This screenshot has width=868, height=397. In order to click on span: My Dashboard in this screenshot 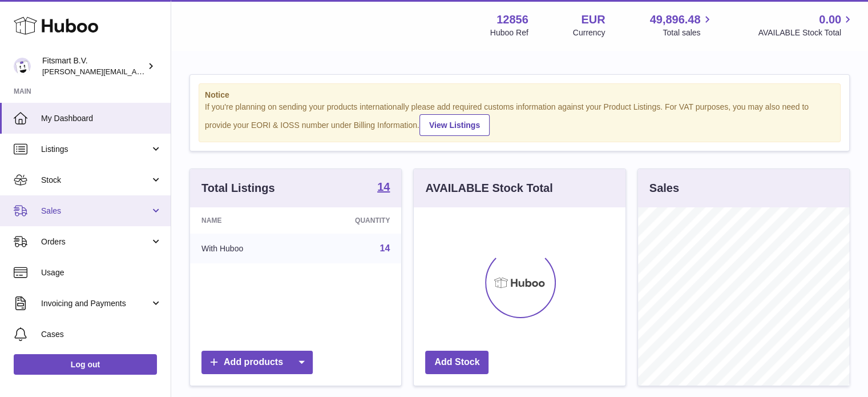, I will do `click(102, 118)`.